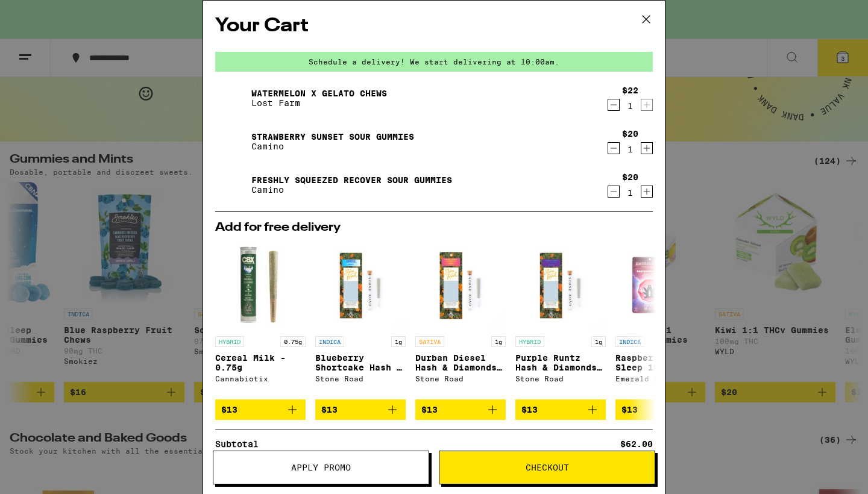 The height and width of the screenshot is (494, 868). What do you see at coordinates (232, 185) in the screenshot?
I see `img: Freshly Squeezed Recover Sour Gummies` at bounding box center [232, 185].